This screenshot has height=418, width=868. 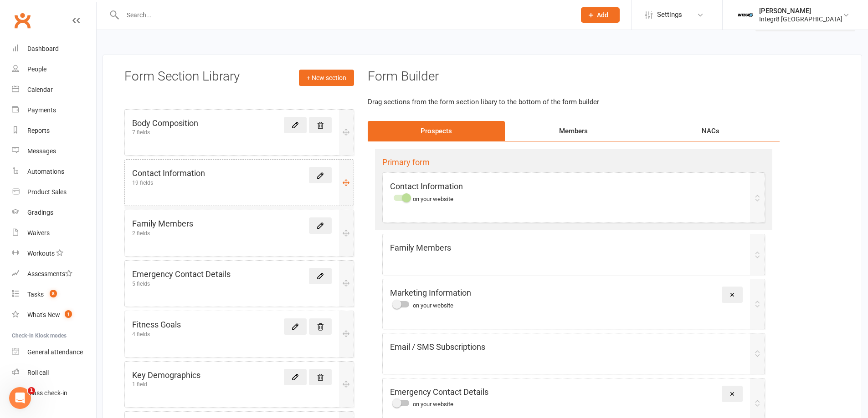 What do you see at coordinates (54, 274) in the screenshot?
I see `a: Assessments` at bounding box center [54, 274].